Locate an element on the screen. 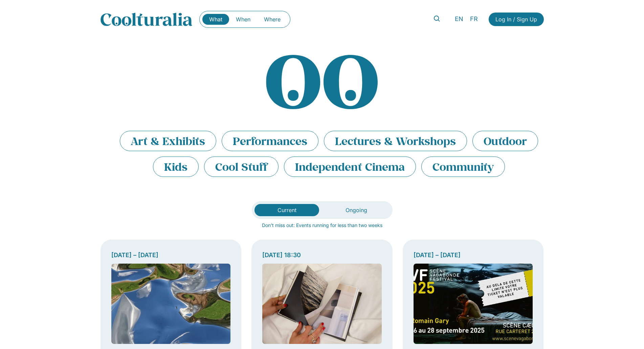  a: Log In / Sign Up is located at coordinates (516, 19).